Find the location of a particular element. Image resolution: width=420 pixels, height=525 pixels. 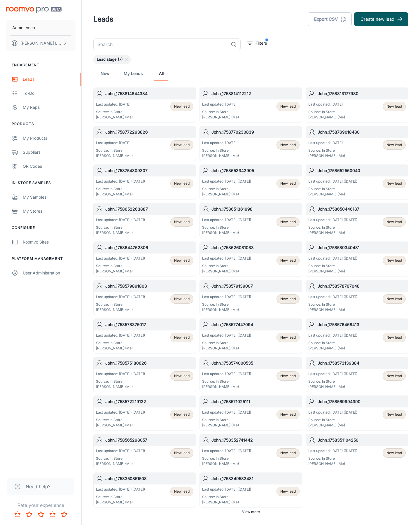

div: My Products is located at coordinates (49, 138).